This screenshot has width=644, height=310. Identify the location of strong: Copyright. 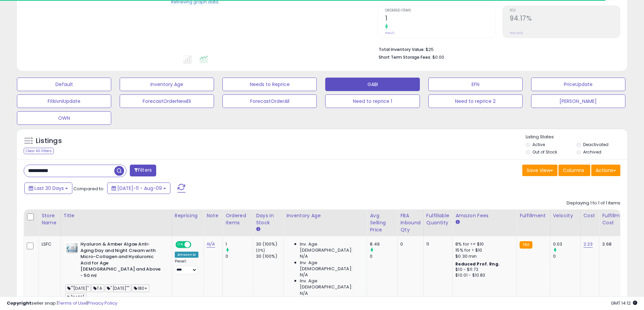
(19, 303).